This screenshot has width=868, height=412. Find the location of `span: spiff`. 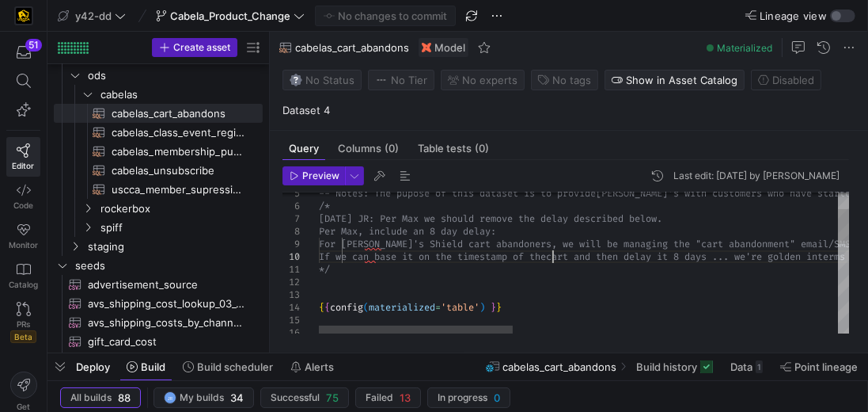

span: spiff is located at coordinates (181, 228).